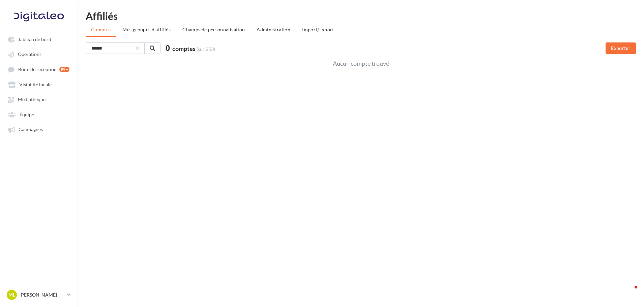 This screenshot has width=644, height=307. I want to click on span: Équipe, so click(27, 114).